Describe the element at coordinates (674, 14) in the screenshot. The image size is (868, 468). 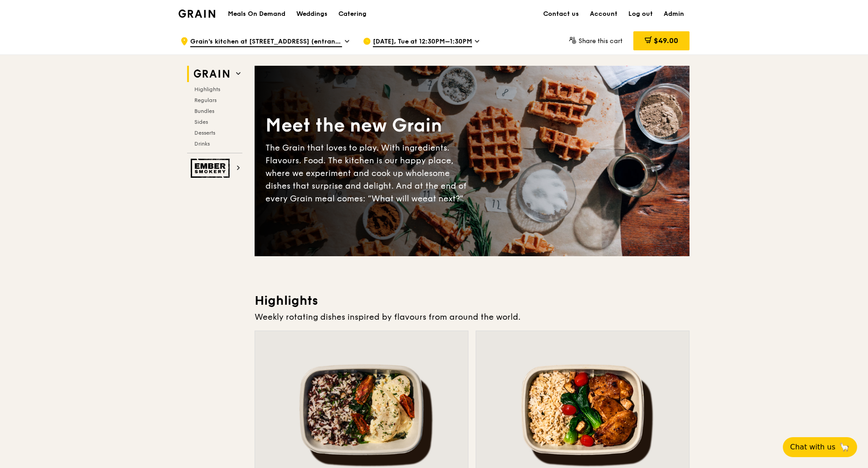
I see `a: Admin` at that location.